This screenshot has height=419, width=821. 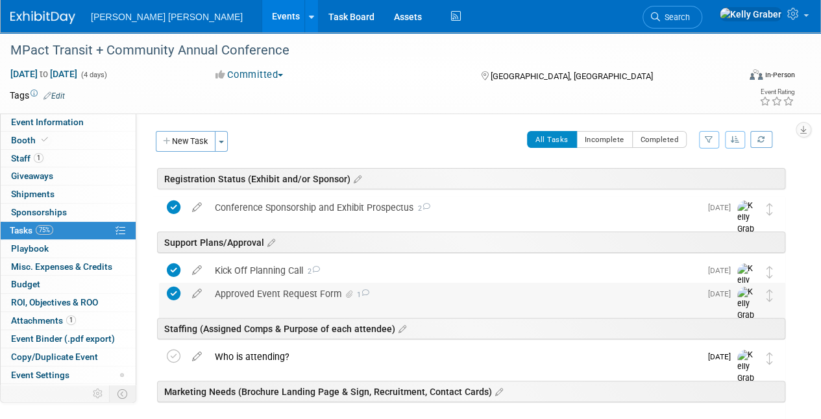 What do you see at coordinates (779, 75) in the screenshot?
I see `div: In-Person` at bounding box center [779, 75].